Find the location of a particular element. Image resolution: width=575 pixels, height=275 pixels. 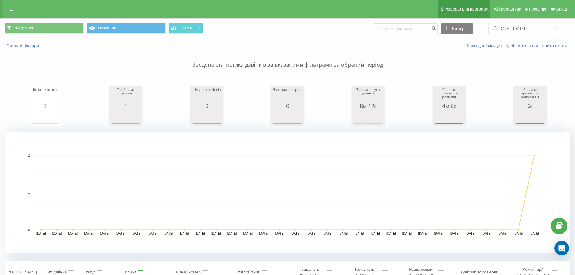

text: 0 is located at coordinates (29, 230).